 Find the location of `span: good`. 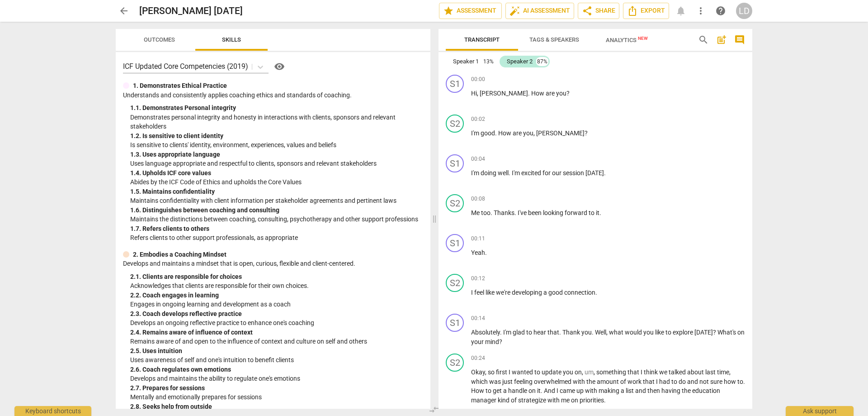

span: good is located at coordinates (556, 292).